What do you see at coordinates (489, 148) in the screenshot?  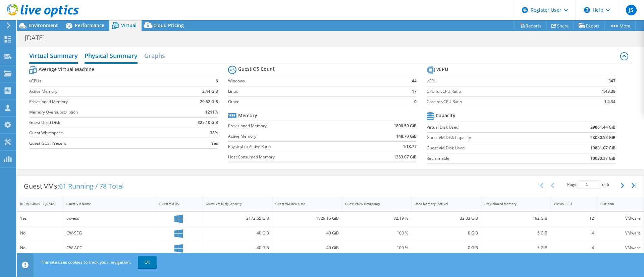 I see `label: Guest VM Disk Used` at bounding box center [489, 148].